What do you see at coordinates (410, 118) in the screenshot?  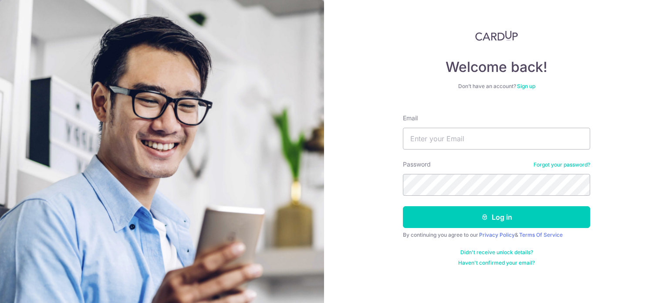 I see `label: Email` at bounding box center [410, 118].